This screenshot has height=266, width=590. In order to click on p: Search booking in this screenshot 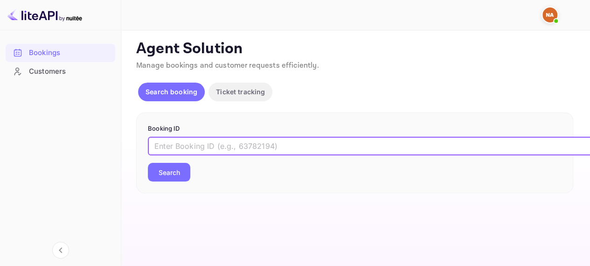, I will do `click(171, 91)`.